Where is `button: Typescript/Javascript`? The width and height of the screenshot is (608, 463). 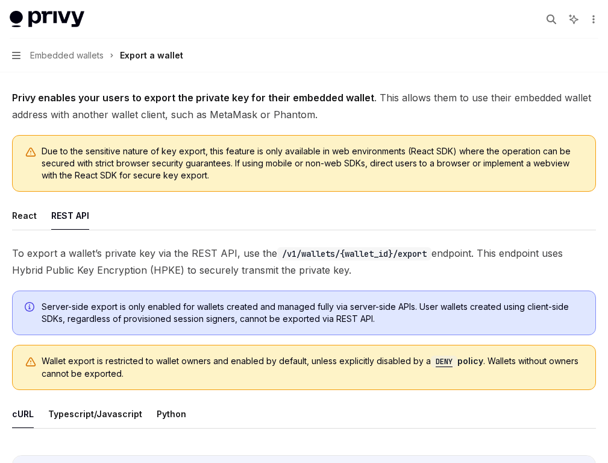 button: Typescript/Javascript is located at coordinates (95, 414).